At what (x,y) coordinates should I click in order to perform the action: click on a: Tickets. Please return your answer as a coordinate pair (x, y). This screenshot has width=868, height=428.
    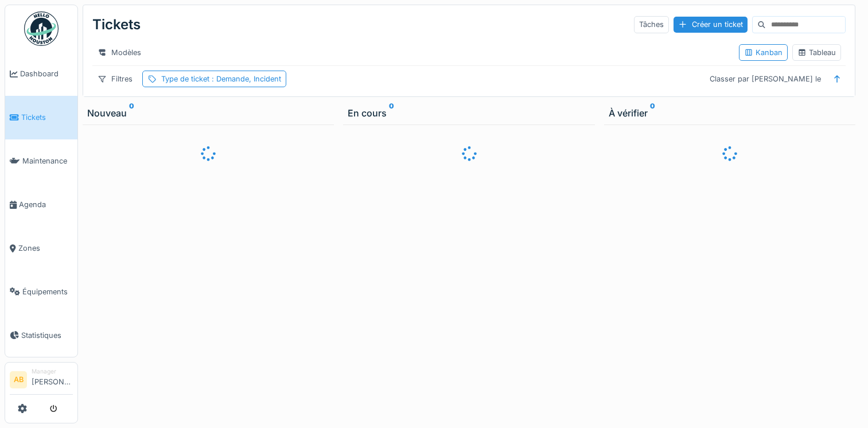
    Looking at the image, I should click on (41, 118).